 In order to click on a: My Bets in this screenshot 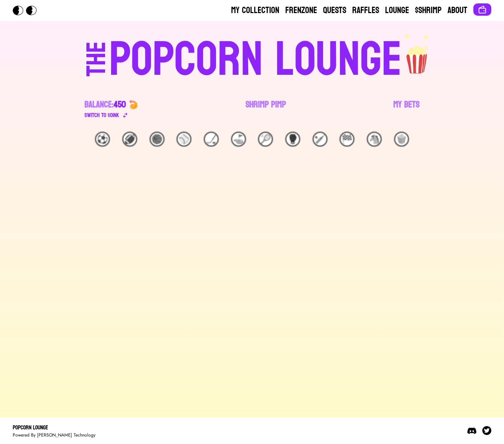, I will do `click(406, 109)`.